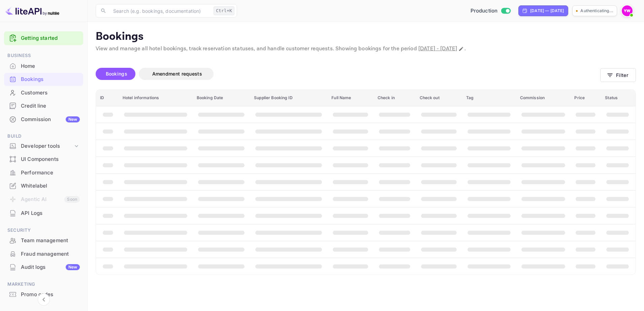 The image size is (644, 311). What do you see at coordinates (394, 98) in the screenshot?
I see `th: Check in` at bounding box center [394, 98].